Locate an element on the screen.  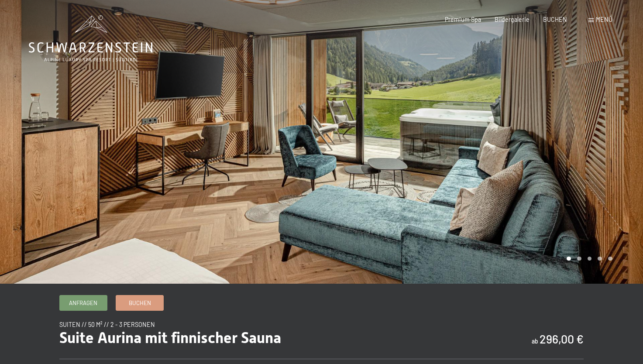
a: BUCHEN is located at coordinates (555, 19).